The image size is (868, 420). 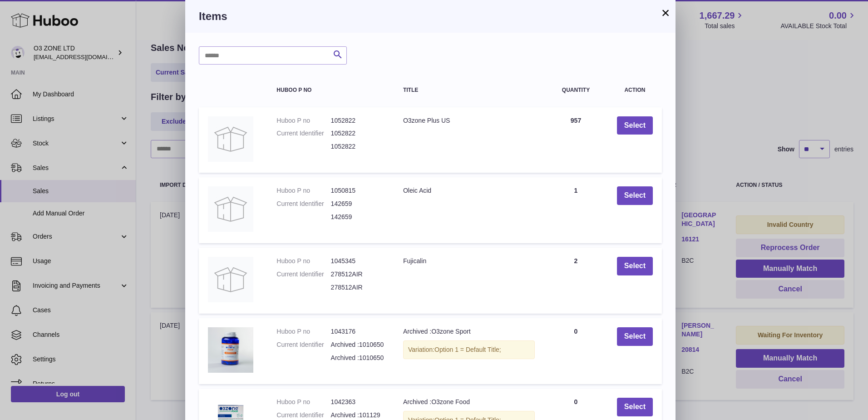 What do you see at coordinates (469, 121) in the screenshot?
I see `div: O3zone Plus US` at bounding box center [469, 121].